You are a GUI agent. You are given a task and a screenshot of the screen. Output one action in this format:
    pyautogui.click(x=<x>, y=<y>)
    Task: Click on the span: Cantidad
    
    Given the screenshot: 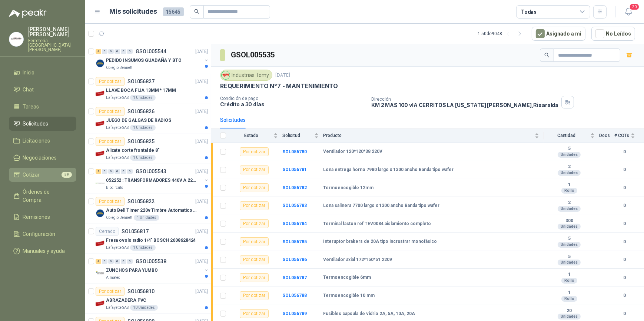 What is the action you would take?
    pyautogui.click(x=566, y=136)
    